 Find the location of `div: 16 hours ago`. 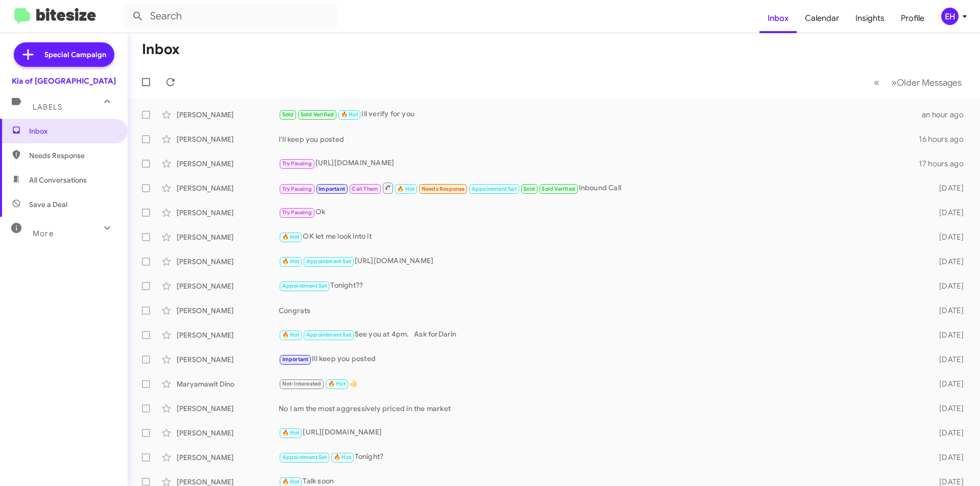

div: 16 hours ago is located at coordinates (946, 139).